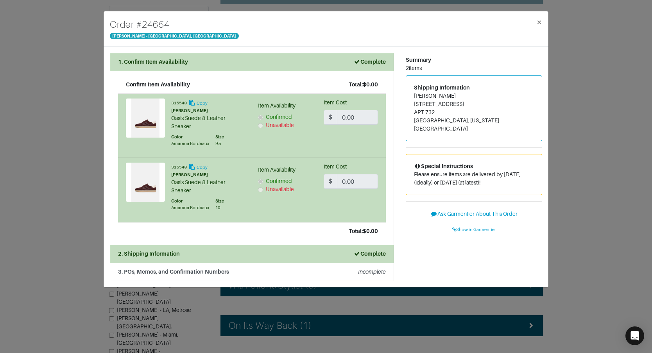  What do you see at coordinates (149, 254) in the screenshot?
I see `strong: 2. Shipping Information` at bounding box center [149, 254].